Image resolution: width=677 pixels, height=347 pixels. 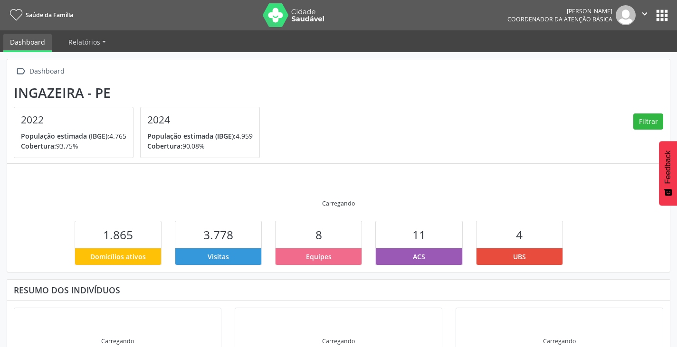 I want to click on span: Coordenador da Atenção Básica, so click(x=559, y=19).